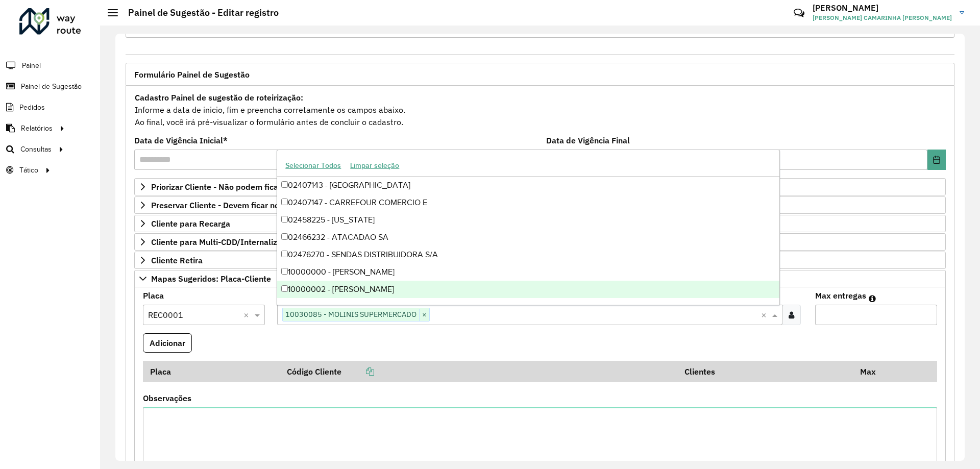 This screenshot has height=469, width=980. Describe the element at coordinates (540, 110) in the screenshot. I see `div: Informe a data de inicio, fim e preencha corretamente os campos abaixo. Ao final, você irá pré-vi...` at that location.